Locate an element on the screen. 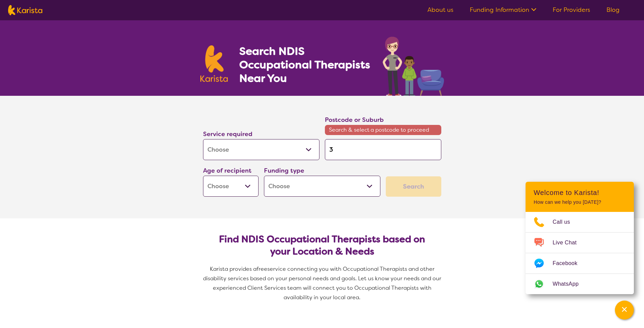 The height and width of the screenshot is (328, 644). span: Karista provides a is located at coordinates (233, 268).